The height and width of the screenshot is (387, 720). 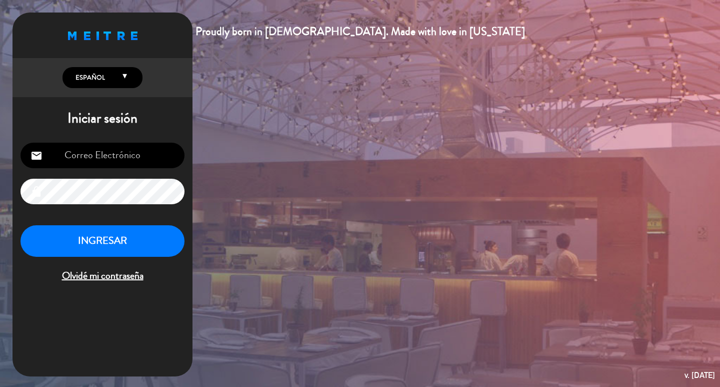 What do you see at coordinates (89, 78) in the screenshot?
I see `span: Español` at bounding box center [89, 78].